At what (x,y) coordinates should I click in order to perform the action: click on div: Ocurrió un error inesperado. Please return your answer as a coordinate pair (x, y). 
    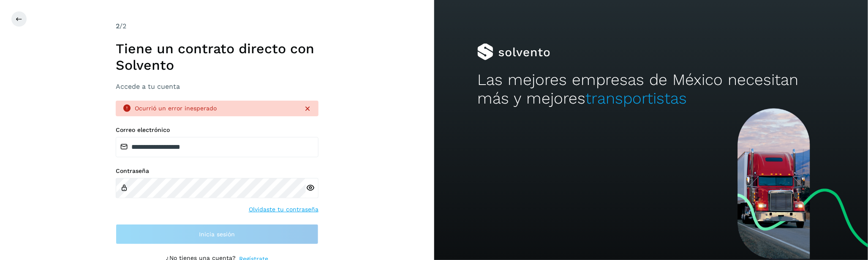
    Looking at the image, I should click on (215, 108).